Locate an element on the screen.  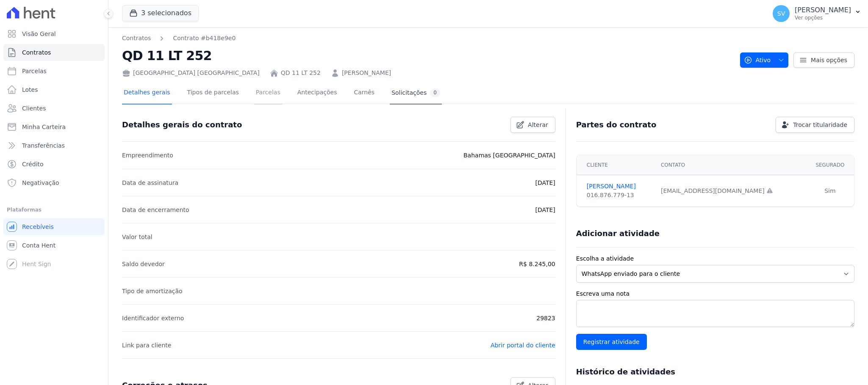
a: Alterar is located at coordinates (533, 125).